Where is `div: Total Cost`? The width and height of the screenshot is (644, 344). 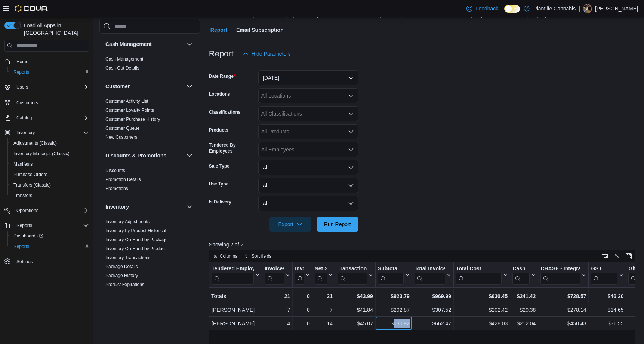 div: Total Cost is located at coordinates (479, 275).